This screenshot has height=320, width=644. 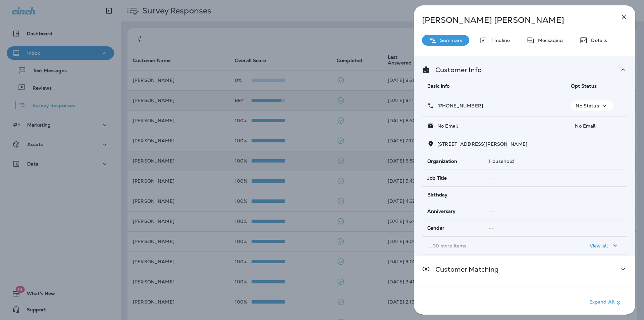 What do you see at coordinates (549, 41) in the screenshot?
I see `p: Messaging` at bounding box center [549, 41].